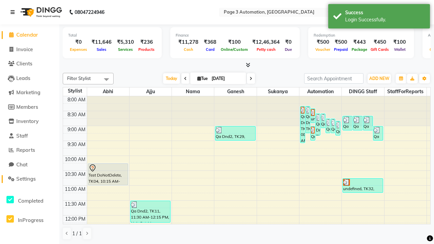 The height and width of the screenshot is (244, 434). Describe the element at coordinates (24, 49) in the screenshot. I see `span: Invoice` at that location.